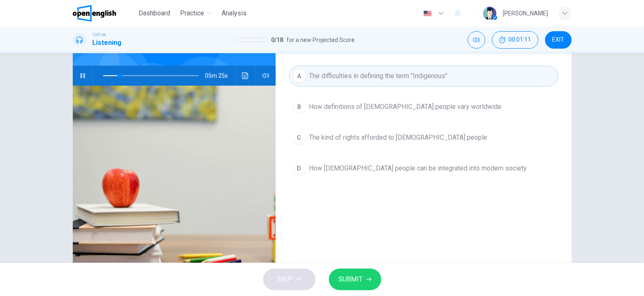 This screenshot has width=644, height=296. Describe the element at coordinates (476, 40) in the screenshot. I see `div: Mute` at that location.